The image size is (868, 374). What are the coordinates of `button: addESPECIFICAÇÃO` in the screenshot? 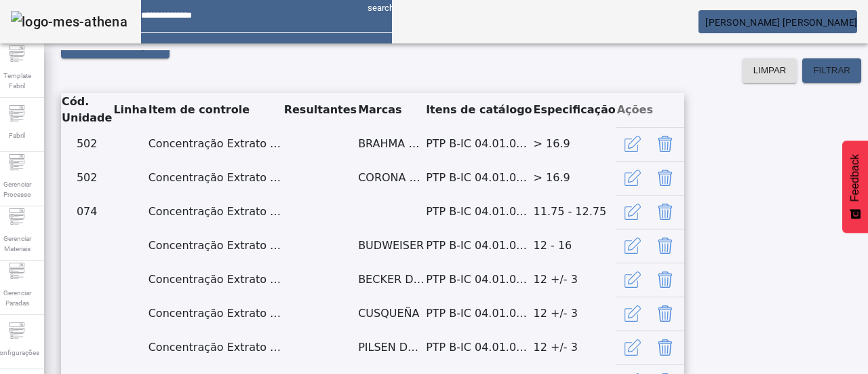 It's located at (115, 46).